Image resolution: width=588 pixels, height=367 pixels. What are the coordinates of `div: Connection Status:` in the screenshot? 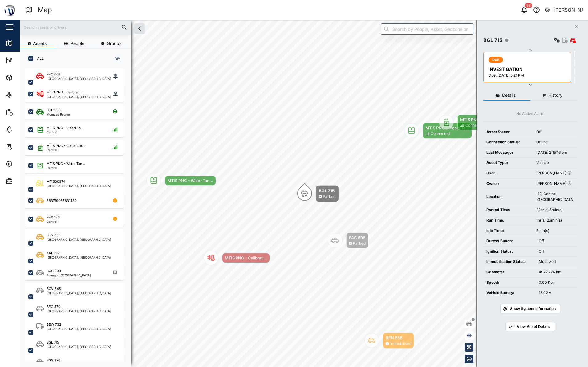 It's located at (508, 142).